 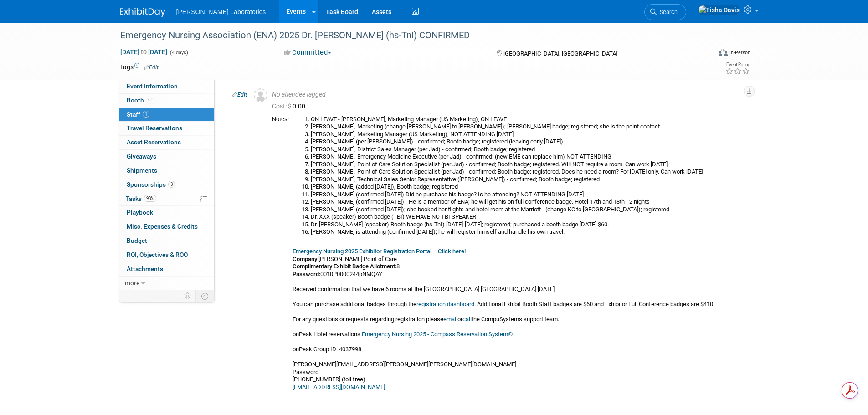 What do you see at coordinates (143, 52) in the screenshot?
I see `span: to` at bounding box center [143, 52].